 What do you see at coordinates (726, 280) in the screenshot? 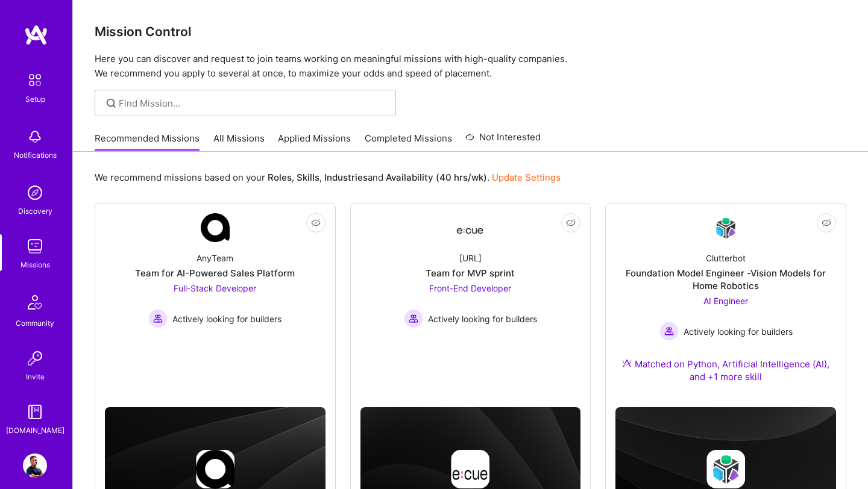
I see `div: Foundation Model Engineer -Vision Models for Home Robotics` at bounding box center [726, 280].